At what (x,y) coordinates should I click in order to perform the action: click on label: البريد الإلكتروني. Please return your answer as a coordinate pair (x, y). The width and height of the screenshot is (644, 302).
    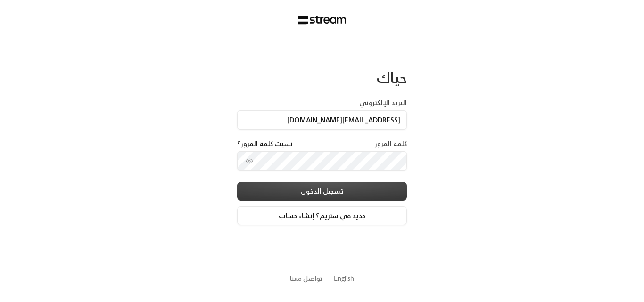
    Looking at the image, I should click on (383, 103).